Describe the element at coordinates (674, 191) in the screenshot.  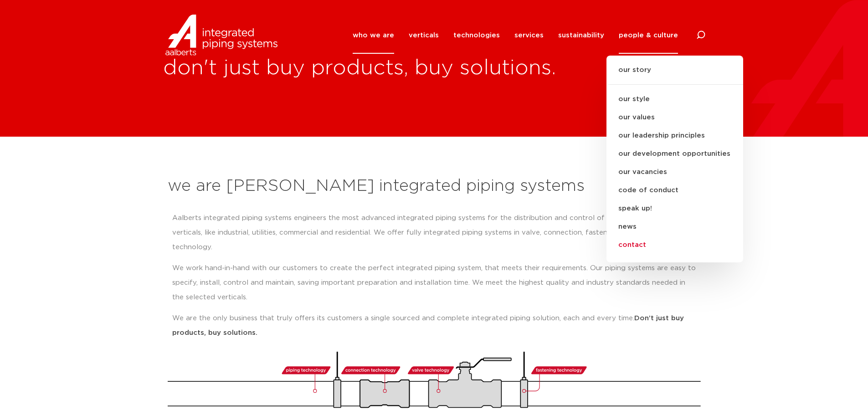
I see `a: code of conduct` at that location.